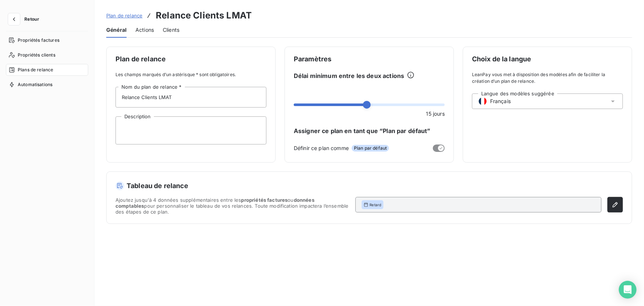 This screenshot has width=644, height=306. What do you see at coordinates (191, 75) in the screenshot?
I see `span: Les champs marqués d’un astérisque * sont obligatoires.` at bounding box center [191, 75].